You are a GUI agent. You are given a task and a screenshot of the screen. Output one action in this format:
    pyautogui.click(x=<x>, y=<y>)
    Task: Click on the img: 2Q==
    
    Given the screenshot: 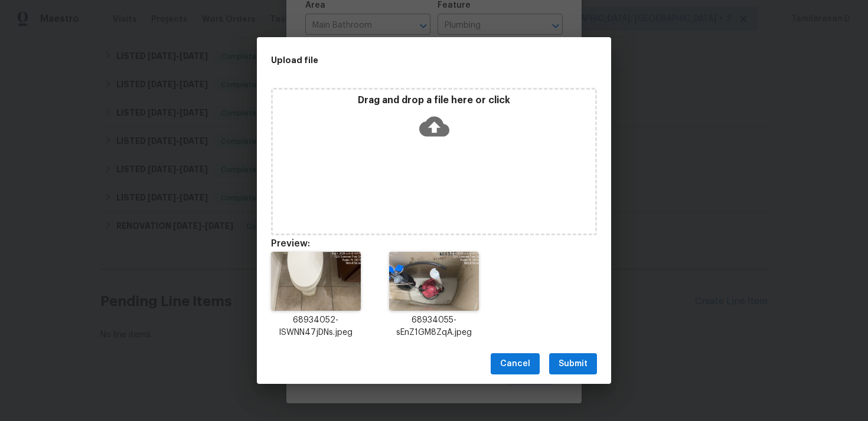 What is the action you would take?
    pyautogui.click(x=316, y=281)
    